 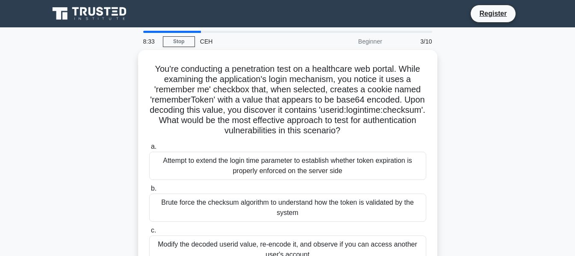 What do you see at coordinates (153, 146) in the screenshot?
I see `span: a.` at bounding box center [153, 146].